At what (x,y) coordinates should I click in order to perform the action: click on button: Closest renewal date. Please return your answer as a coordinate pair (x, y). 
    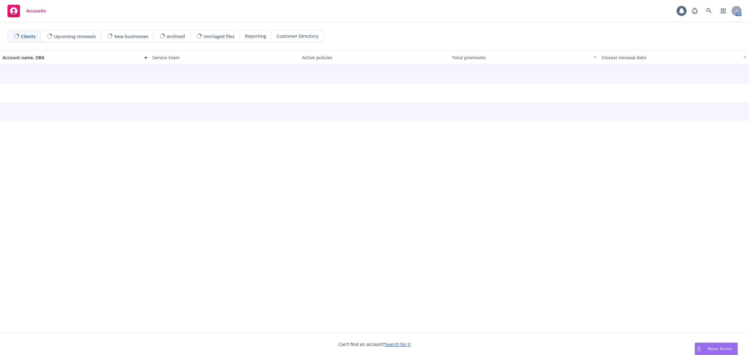
    Looking at the image, I should click on (674, 57).